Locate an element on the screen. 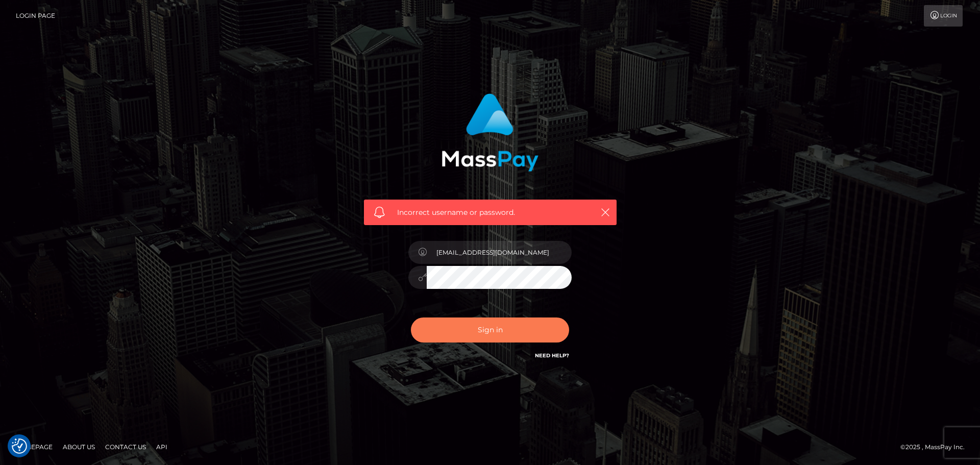 The image size is (980, 465). img: MassPay Login is located at coordinates (490, 132).